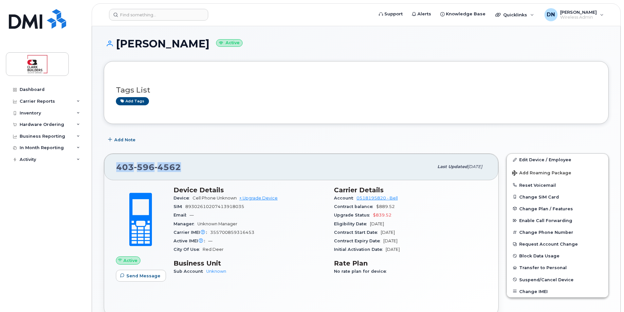  What do you see at coordinates (410, 264) in the screenshot?
I see `h3: Rate Plan` at bounding box center [410, 264].